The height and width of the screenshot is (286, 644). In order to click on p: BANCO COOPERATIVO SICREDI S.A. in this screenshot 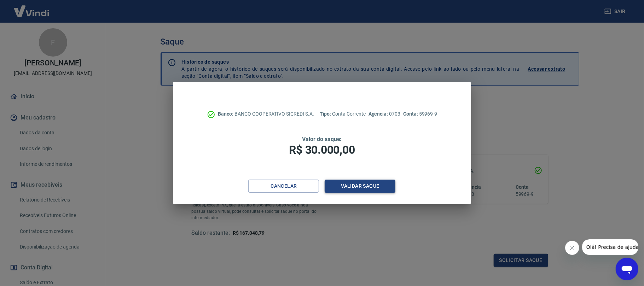, I will do `click(266, 114)`.